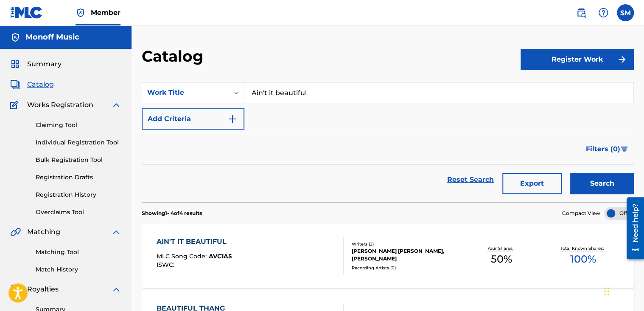  Describe the element at coordinates (15, 37) in the screenshot. I see `img: Accounts` at that location.